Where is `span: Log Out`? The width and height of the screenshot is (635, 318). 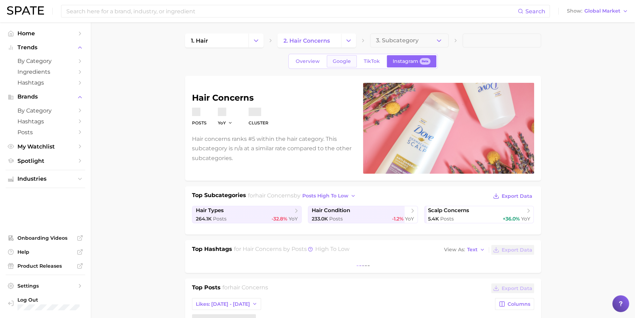
span: Log Out is located at coordinates (49, 300).